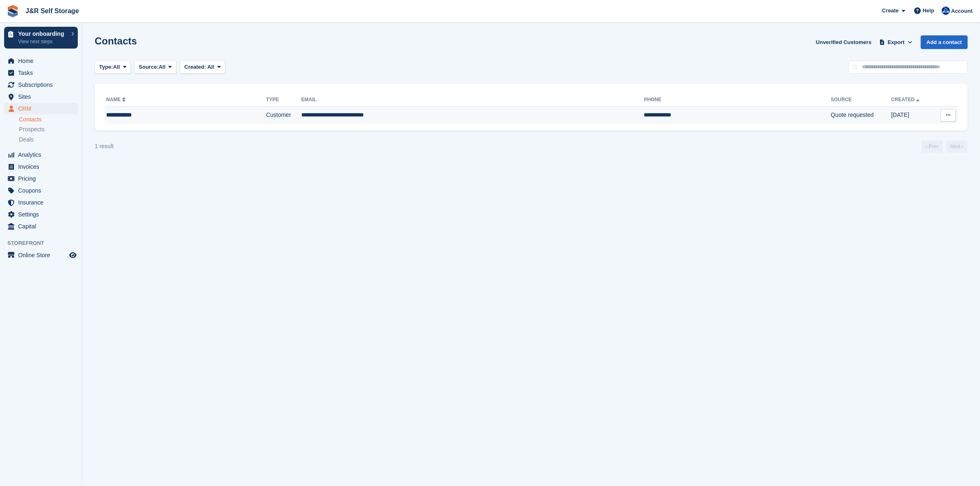  What do you see at coordinates (73, 255) in the screenshot?
I see `a: Preview store` at bounding box center [73, 255].